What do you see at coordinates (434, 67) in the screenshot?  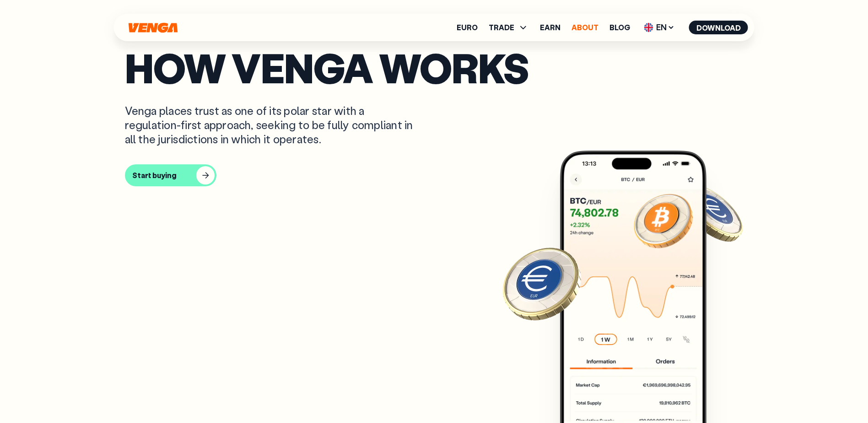 I see `p: HOW VENGA WORKS` at bounding box center [434, 67].